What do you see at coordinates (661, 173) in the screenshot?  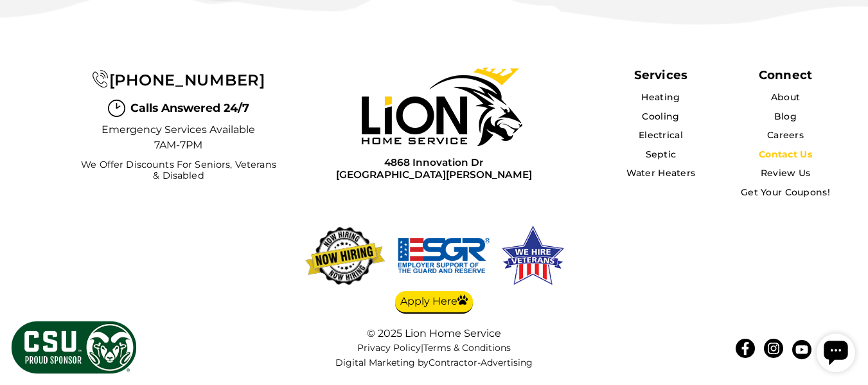 I see `a: Water Heaters` at bounding box center [661, 173].